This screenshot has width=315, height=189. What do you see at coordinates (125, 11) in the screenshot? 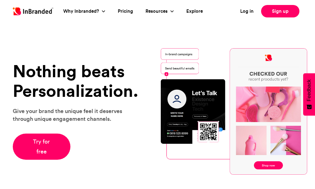
I see `a: Pricing` at bounding box center [125, 11].